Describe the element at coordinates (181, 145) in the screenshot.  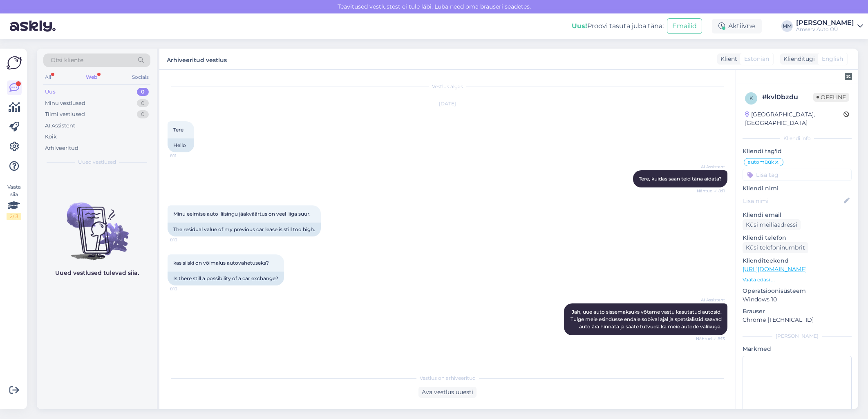
I see `div: Hello` at that location.